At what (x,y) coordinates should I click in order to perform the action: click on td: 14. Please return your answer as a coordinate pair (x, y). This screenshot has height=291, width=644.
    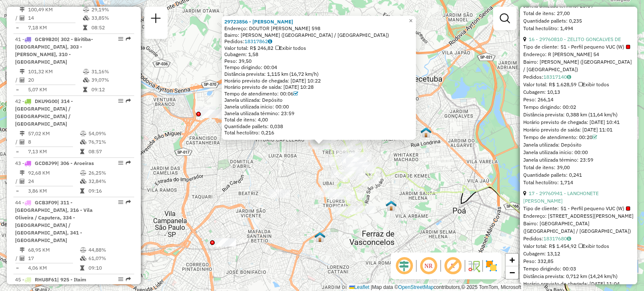
    Looking at the image, I should click on (55, 18).